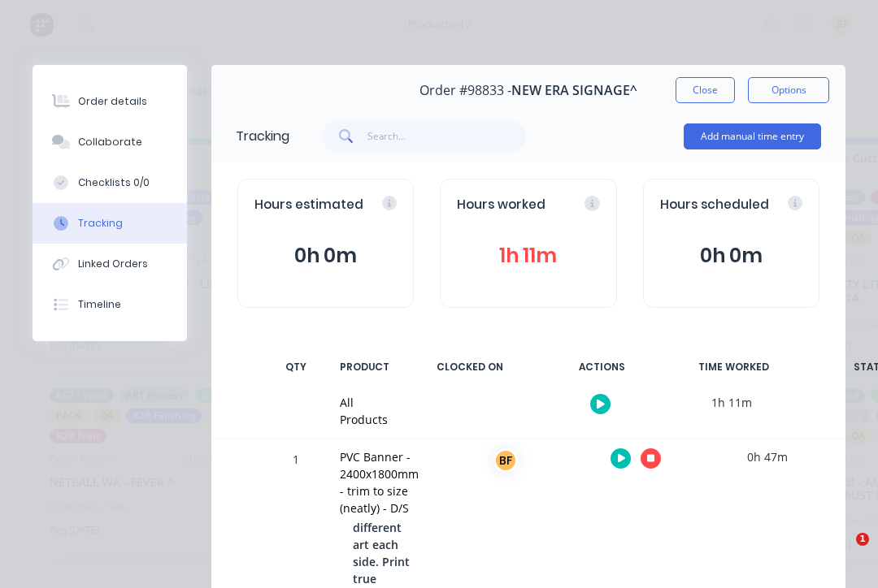  What do you see at coordinates (110, 142) in the screenshot?
I see `button: Collaborate` at bounding box center [110, 142].